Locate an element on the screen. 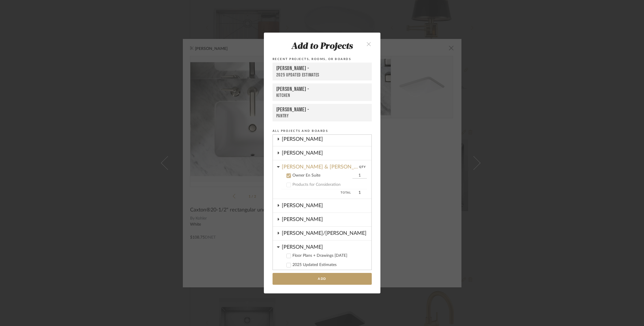 Image resolution: width=644 pixels, height=326 pixels. div: Pantry is located at coordinates (322, 116).